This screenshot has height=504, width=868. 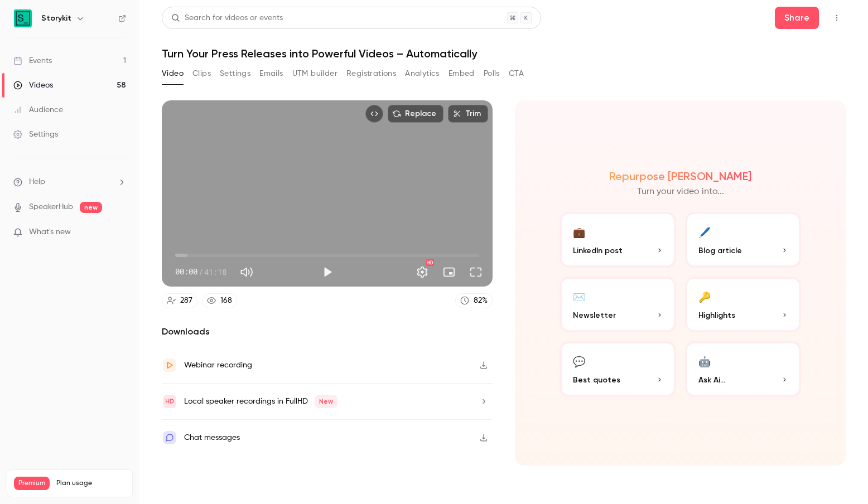 I want to click on div: Audience, so click(x=38, y=110).